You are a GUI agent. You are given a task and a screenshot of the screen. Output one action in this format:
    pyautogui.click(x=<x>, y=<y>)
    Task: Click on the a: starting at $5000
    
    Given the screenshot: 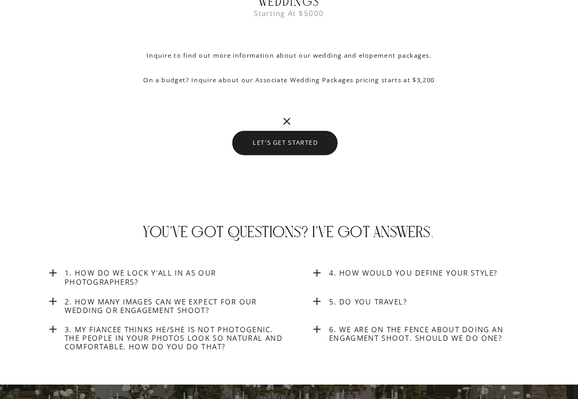 What is the action you would take?
    pyautogui.click(x=289, y=14)
    